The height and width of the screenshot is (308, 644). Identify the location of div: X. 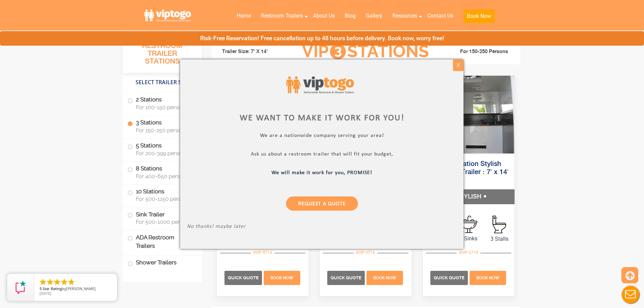
(458, 65).